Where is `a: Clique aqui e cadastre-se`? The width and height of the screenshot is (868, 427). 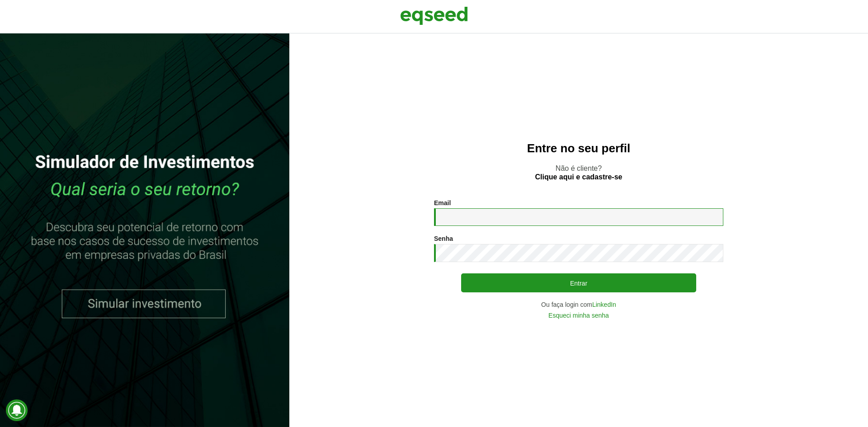
a: Clique aqui e cadastre-se is located at coordinates (579, 177).